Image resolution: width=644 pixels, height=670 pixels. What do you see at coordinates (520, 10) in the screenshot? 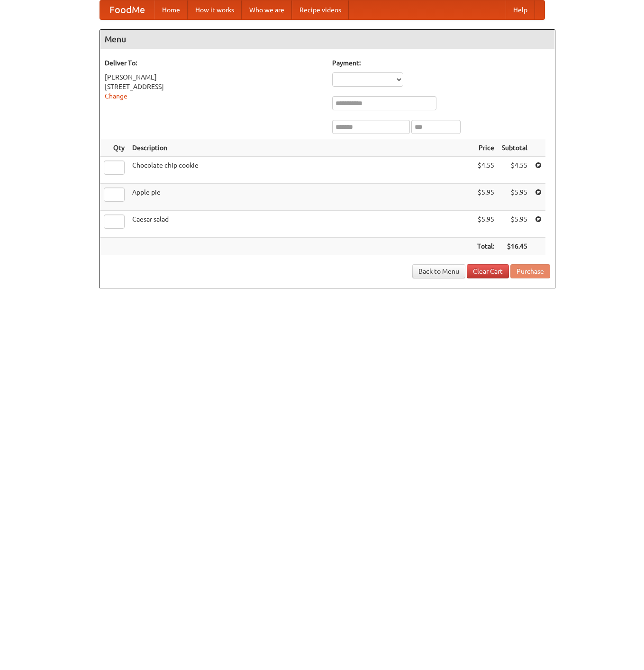
I see `a: Help` at bounding box center [520, 10].